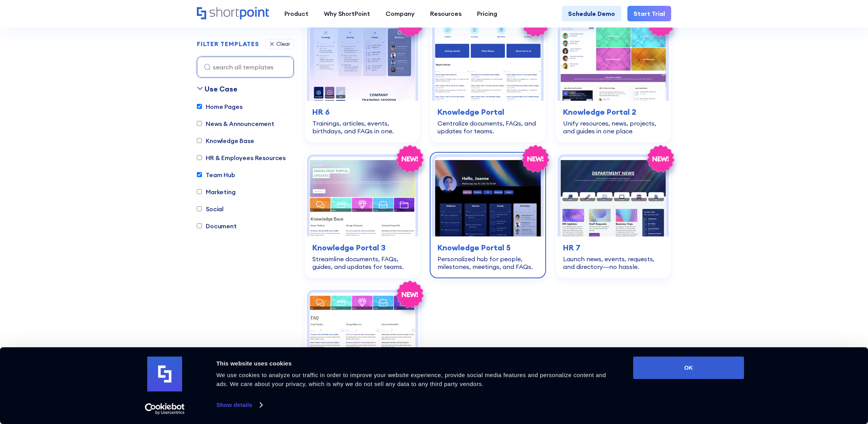 Image resolution: width=868 pixels, height=424 pixels. I want to click on a: Home, so click(233, 13).